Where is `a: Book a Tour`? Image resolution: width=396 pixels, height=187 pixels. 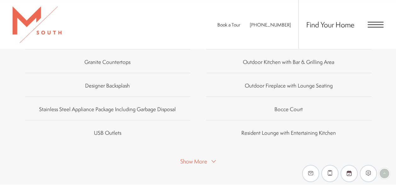 a: Book a Tour is located at coordinates (229, 25).